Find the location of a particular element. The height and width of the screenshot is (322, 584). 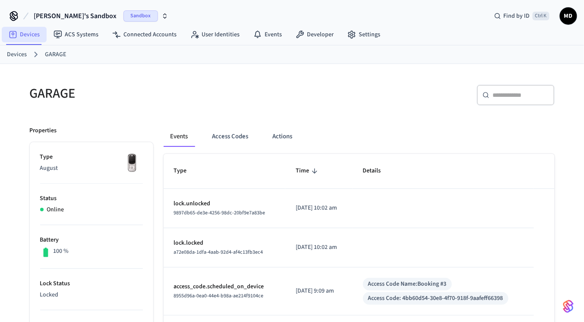

p: Type is located at coordinates (92, 157).